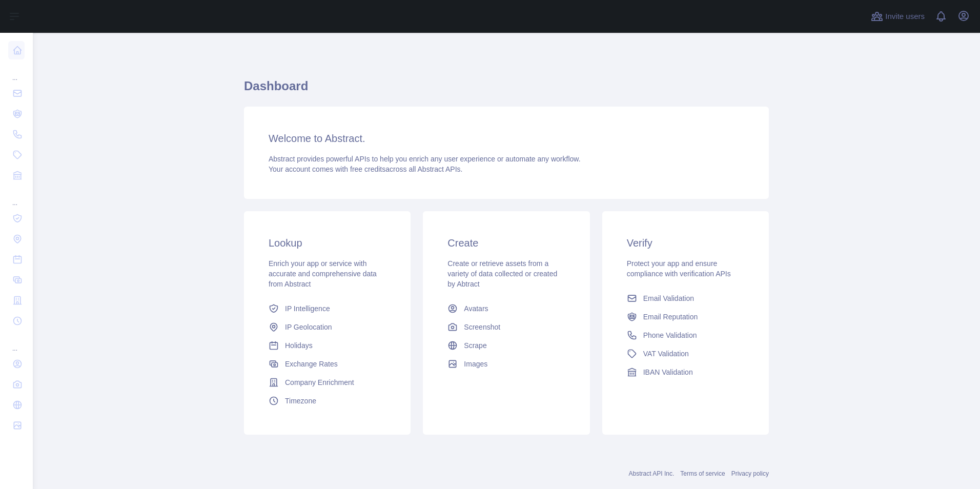 The image size is (980, 489). I want to click on span: Exchange Rates, so click(311, 364).